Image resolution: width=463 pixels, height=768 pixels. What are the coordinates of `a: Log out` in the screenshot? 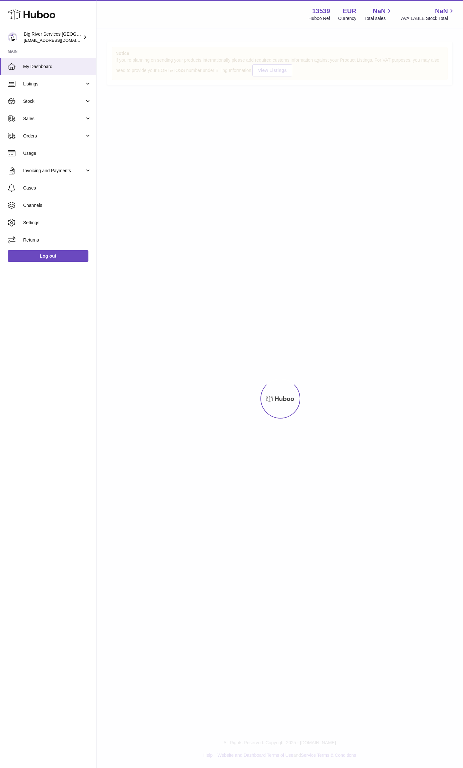 It's located at (48, 256).